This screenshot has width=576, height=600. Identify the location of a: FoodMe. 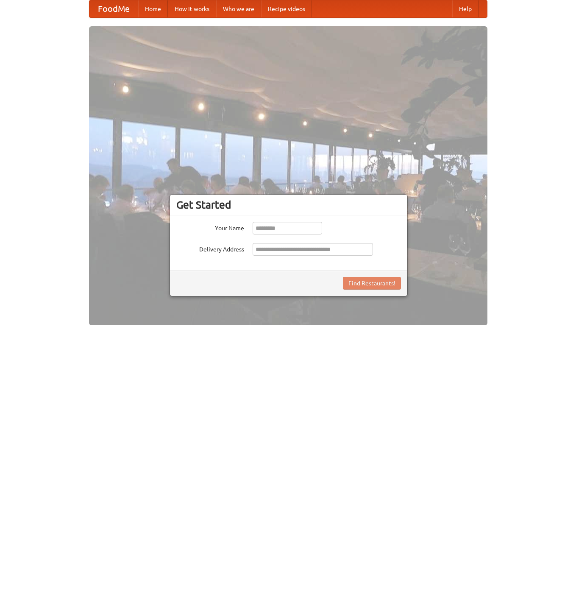
(114, 9).